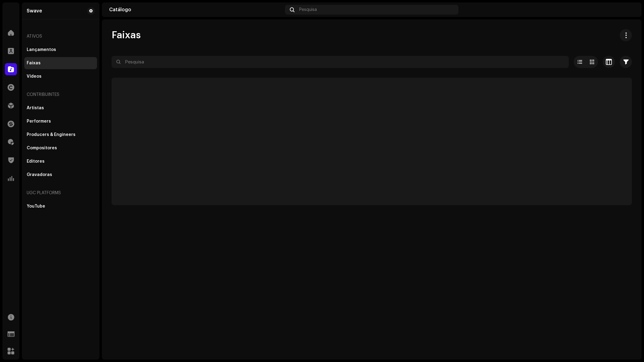 The height and width of the screenshot is (362, 644). Describe the element at coordinates (34, 63) in the screenshot. I see `div: Faixas` at that location.